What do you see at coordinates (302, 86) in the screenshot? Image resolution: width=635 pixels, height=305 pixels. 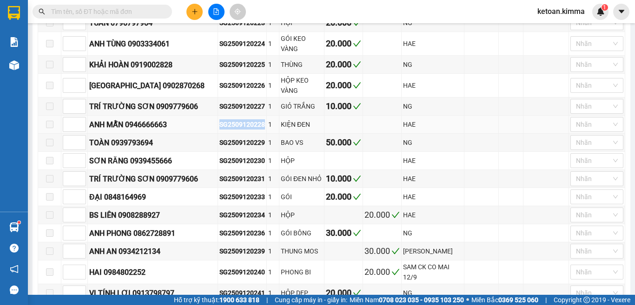 I see `div: HỘP KEO VÀNG` at bounding box center [302, 86].